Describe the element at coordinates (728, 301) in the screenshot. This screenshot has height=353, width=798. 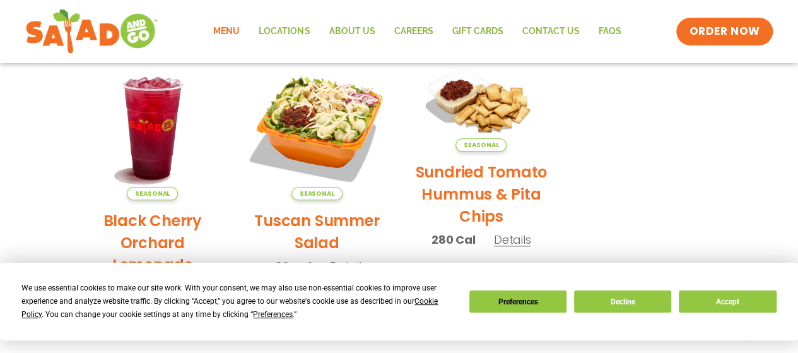
I see `button: Accept` at that location.